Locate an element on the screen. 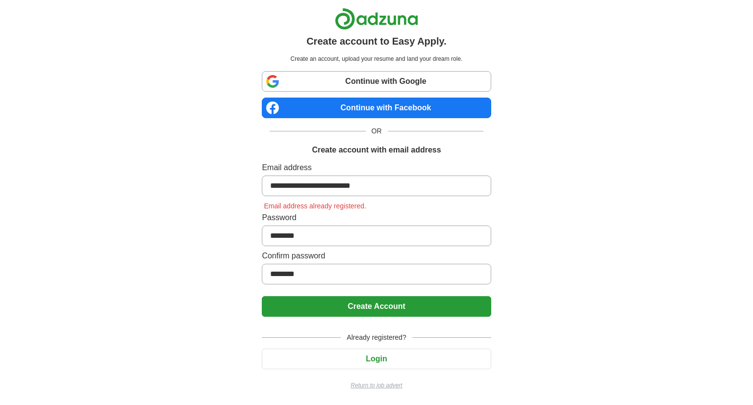 The image size is (753, 405). label: Confirm password is located at coordinates (376, 256).